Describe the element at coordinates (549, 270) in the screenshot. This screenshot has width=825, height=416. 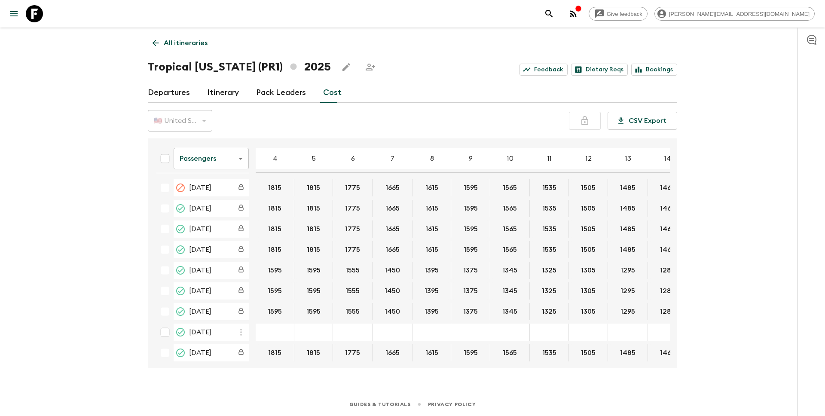
I see `div: 24 May 2025; 11` at that location.